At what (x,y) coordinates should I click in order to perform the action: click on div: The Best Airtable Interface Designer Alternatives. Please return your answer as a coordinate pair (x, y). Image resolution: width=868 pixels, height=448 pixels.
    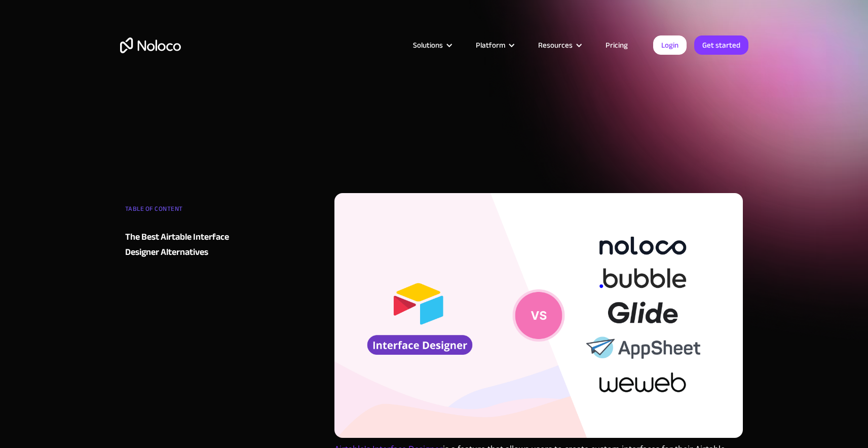
    Looking at the image, I should click on (186, 244).